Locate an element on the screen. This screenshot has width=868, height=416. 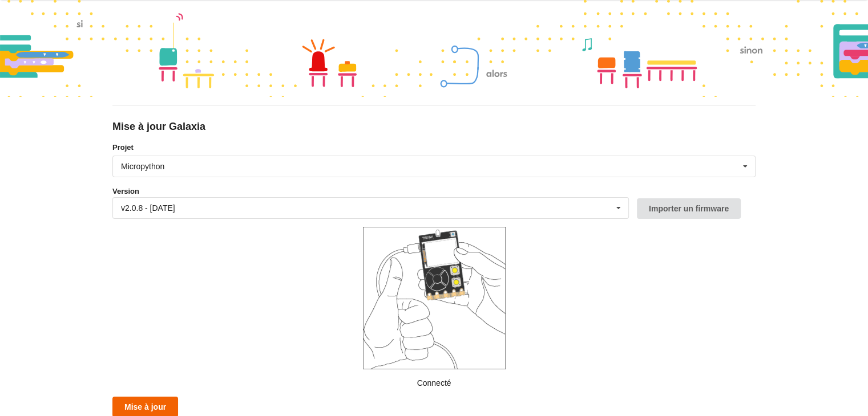
button: Importer un firmware is located at coordinates (689, 209).